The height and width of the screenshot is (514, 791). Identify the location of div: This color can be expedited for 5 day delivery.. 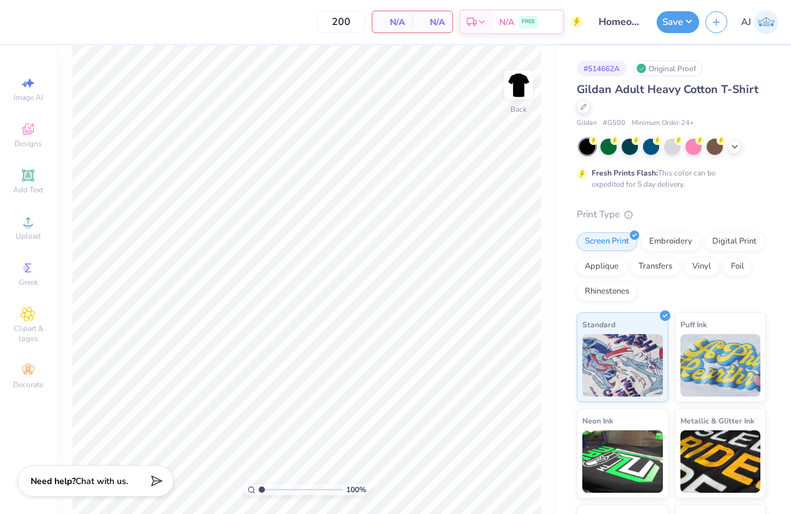
(669, 179).